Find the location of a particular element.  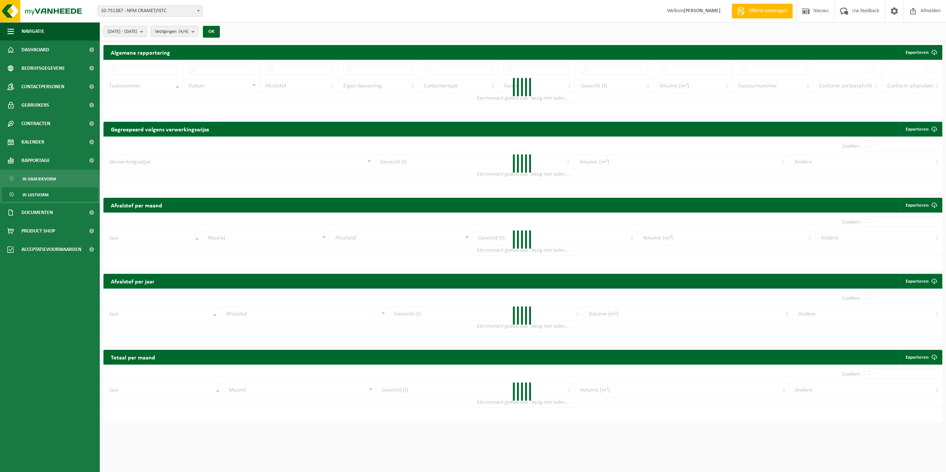

span: Contracten is located at coordinates (36, 124).